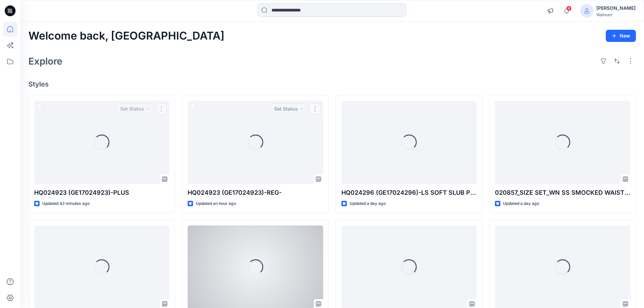  What do you see at coordinates (409, 193) in the screenshot?
I see `p: HQ024296 (GE17024296)-LS SOFT SLUB POCKET CREW-REG` at bounding box center [409, 193].